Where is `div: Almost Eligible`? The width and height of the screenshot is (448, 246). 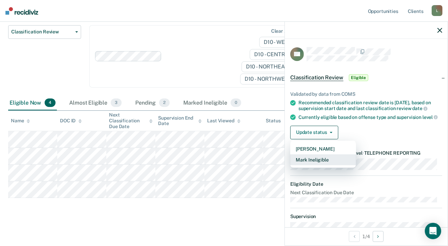 div: Almost Eligible is located at coordinates (95, 103).